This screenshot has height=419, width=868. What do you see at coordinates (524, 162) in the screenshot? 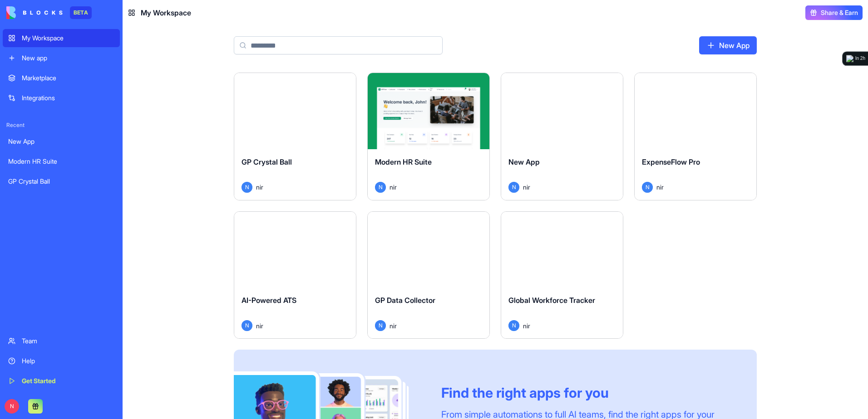
I see `span: New App` at bounding box center [524, 162].